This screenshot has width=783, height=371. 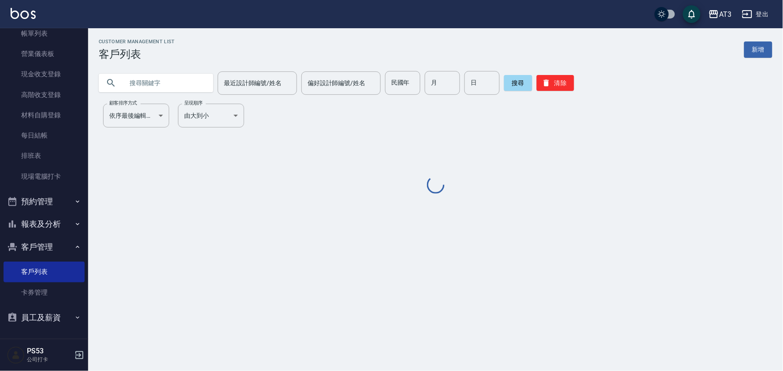 What do you see at coordinates (137, 41) in the screenshot?
I see `h2: Customer Management List` at bounding box center [137, 41].